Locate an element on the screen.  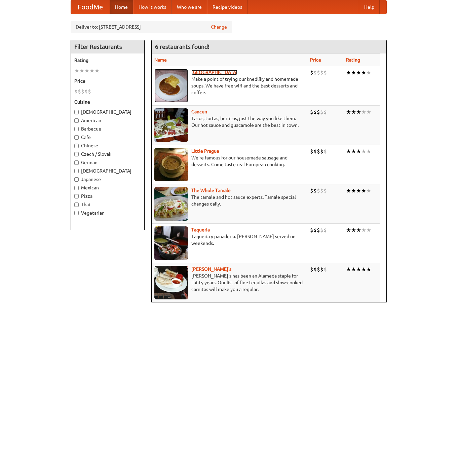
input: American is located at coordinates (77, 120).